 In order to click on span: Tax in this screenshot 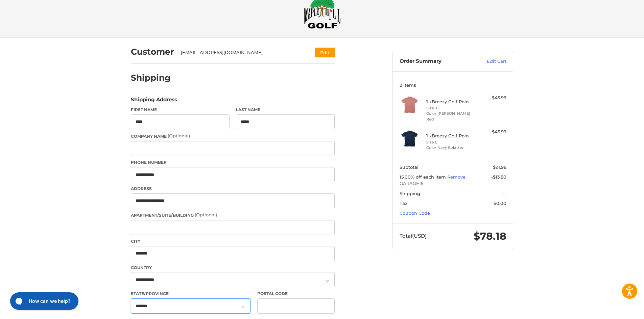, I will do `click(403, 203)`.